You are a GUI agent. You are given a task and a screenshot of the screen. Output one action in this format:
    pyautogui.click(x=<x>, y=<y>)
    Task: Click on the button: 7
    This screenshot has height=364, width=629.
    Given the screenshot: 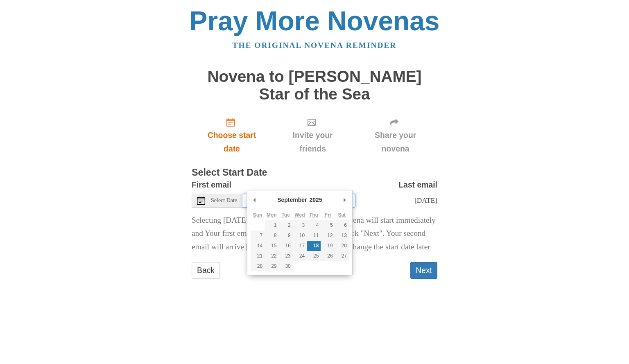 What is the action you would take?
    pyautogui.click(x=258, y=235)
    